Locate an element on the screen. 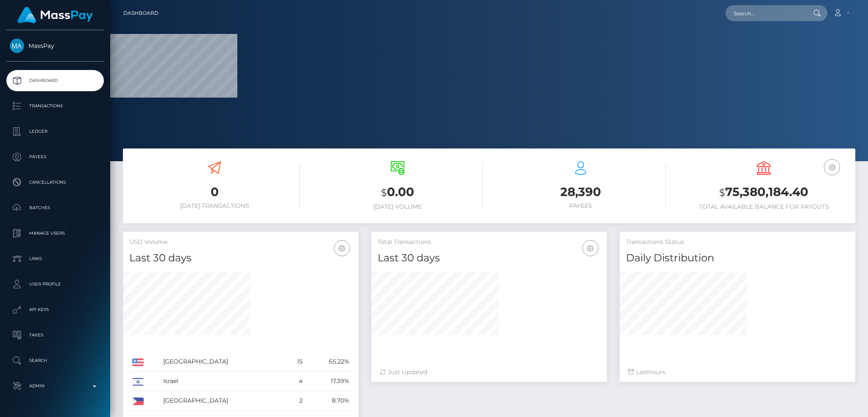  p: Manage Users is located at coordinates (55, 233).